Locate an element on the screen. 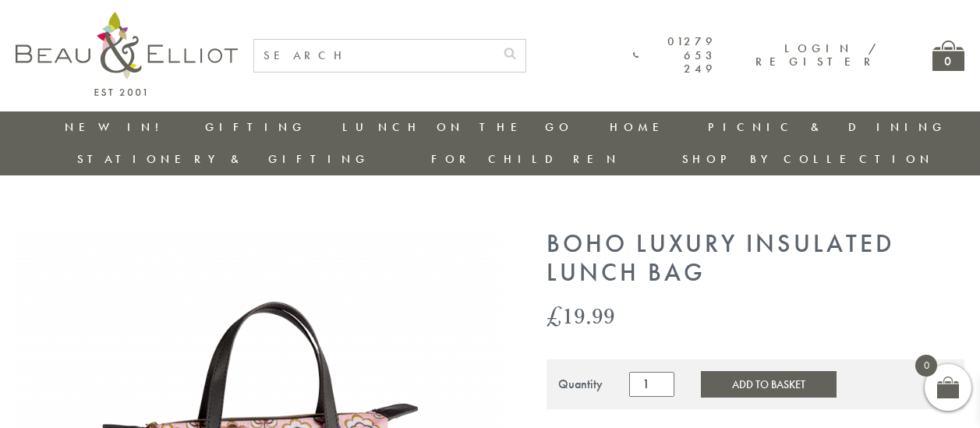  a: New in! is located at coordinates (117, 127).